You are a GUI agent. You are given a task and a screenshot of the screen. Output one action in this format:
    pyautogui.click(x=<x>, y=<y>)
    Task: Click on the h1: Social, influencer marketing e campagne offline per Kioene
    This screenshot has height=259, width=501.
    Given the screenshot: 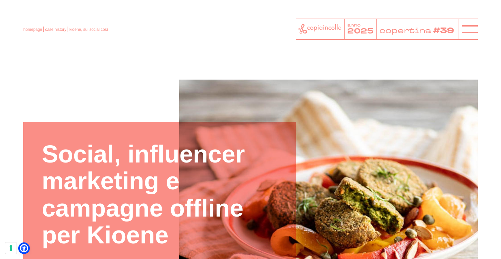 What is the action you would take?
    pyautogui.click(x=159, y=195)
    